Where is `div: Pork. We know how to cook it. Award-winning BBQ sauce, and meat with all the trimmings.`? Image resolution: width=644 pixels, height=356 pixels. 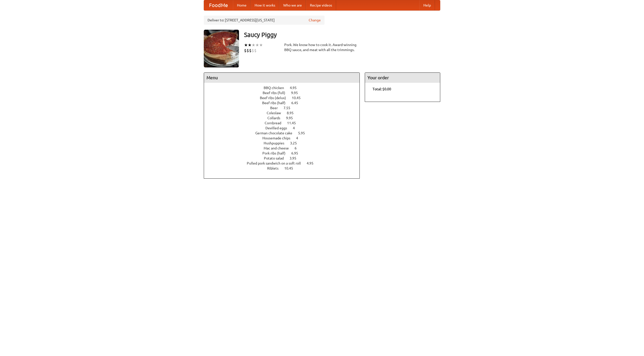
div: Pork. We know how to cook it. Award-winning BBQ sauce, and meat with all the trimmings. is located at coordinates (322, 47).